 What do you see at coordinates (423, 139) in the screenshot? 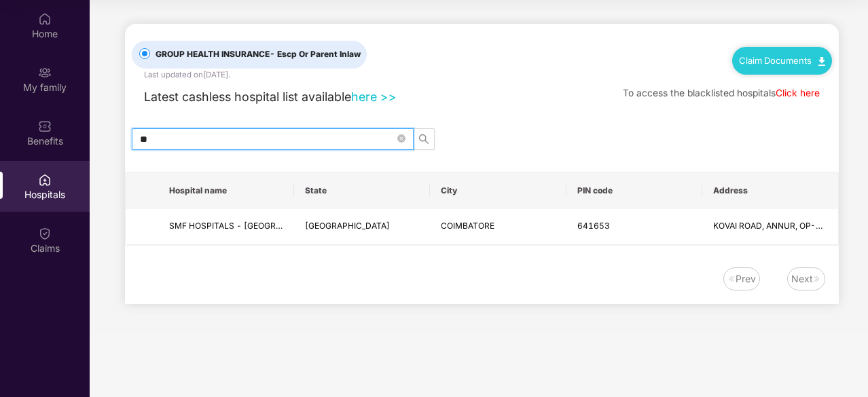
I see `button: search` at bounding box center [423, 139].